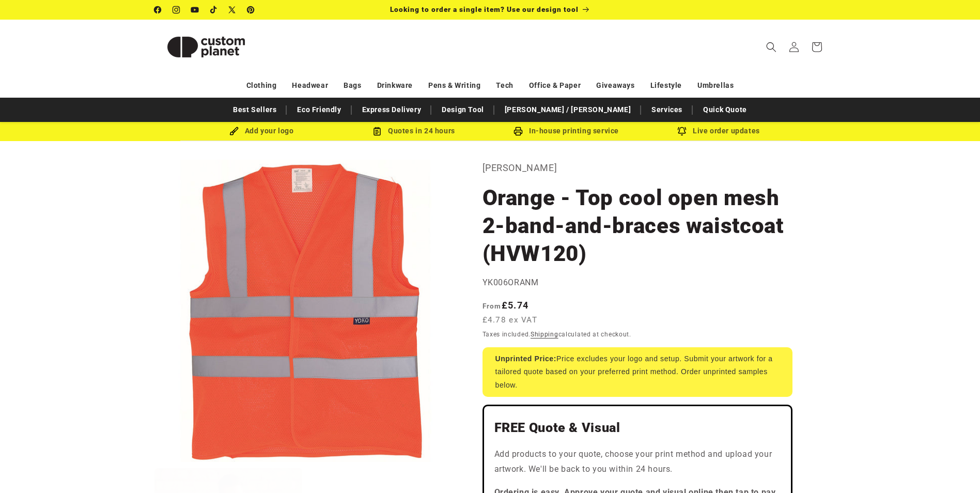 This screenshot has width=980, height=493. I want to click on strong: £5.74, so click(506, 305).